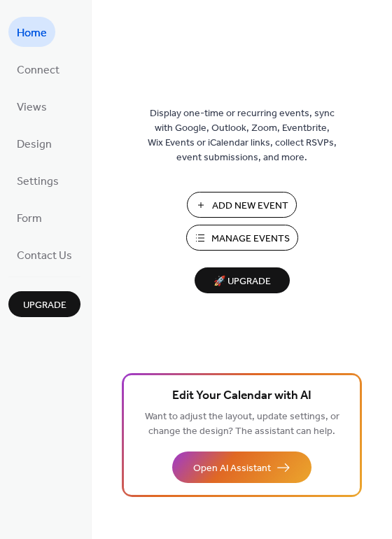 The height and width of the screenshot is (539, 392). Describe the element at coordinates (44, 304) in the screenshot. I see `button: Upgrade` at that location.